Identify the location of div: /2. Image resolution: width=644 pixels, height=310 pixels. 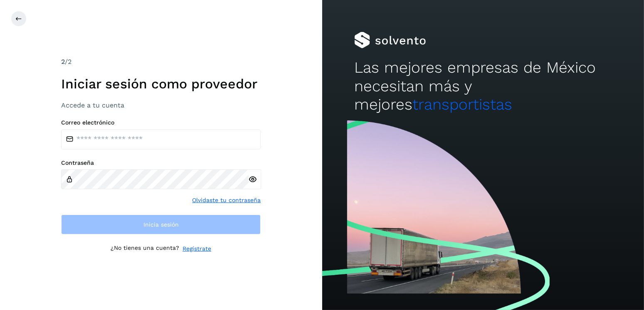
(161, 62).